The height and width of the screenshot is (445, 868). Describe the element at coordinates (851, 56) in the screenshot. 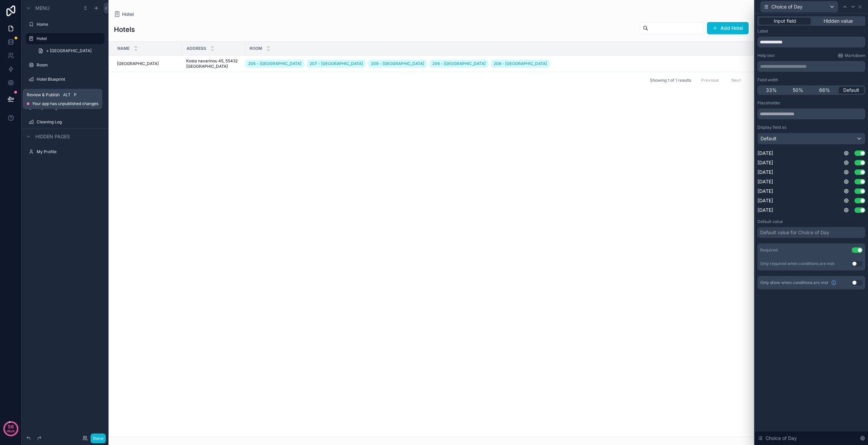

I see `a: Markdown` at that location.